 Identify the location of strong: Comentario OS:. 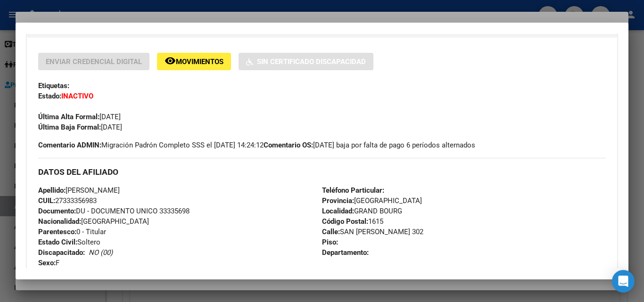
(288, 145).